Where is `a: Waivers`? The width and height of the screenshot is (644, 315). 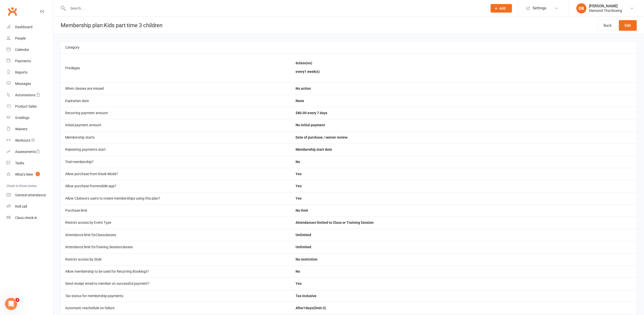 a: Waivers is located at coordinates (29, 129).